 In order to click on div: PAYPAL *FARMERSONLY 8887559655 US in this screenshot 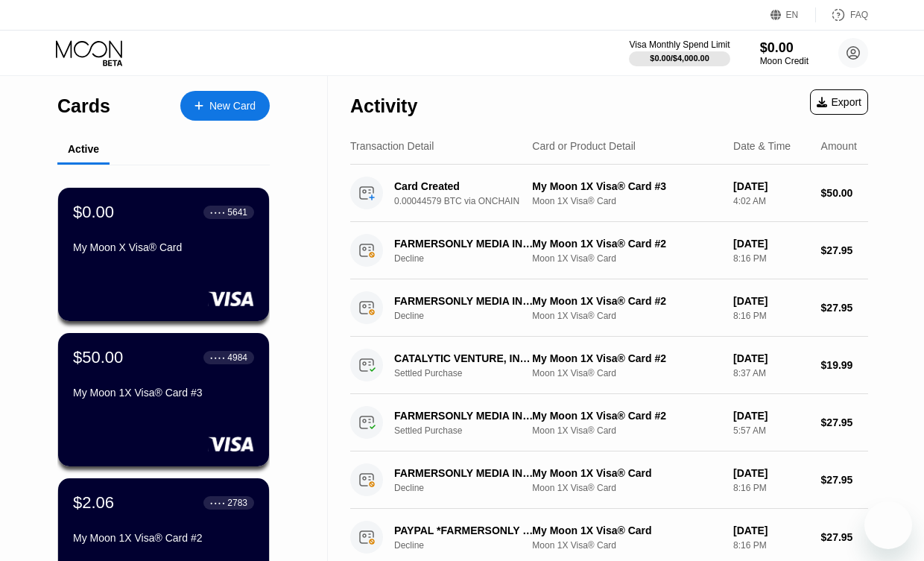, I will do `click(465, 530)`.